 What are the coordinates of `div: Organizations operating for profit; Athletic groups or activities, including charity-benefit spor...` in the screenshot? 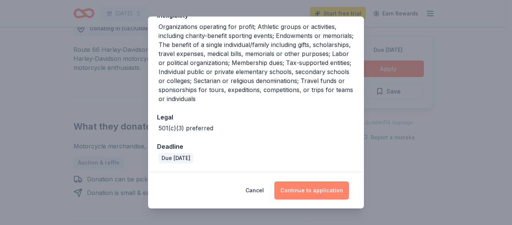 It's located at (257, 63).